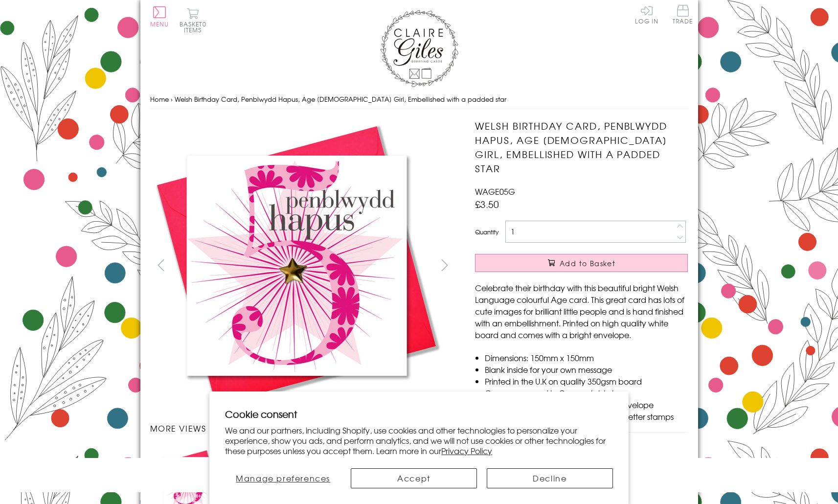 Image resolution: width=838 pixels, height=504 pixels. I want to click on a: Privacy Policy, so click(467, 451).